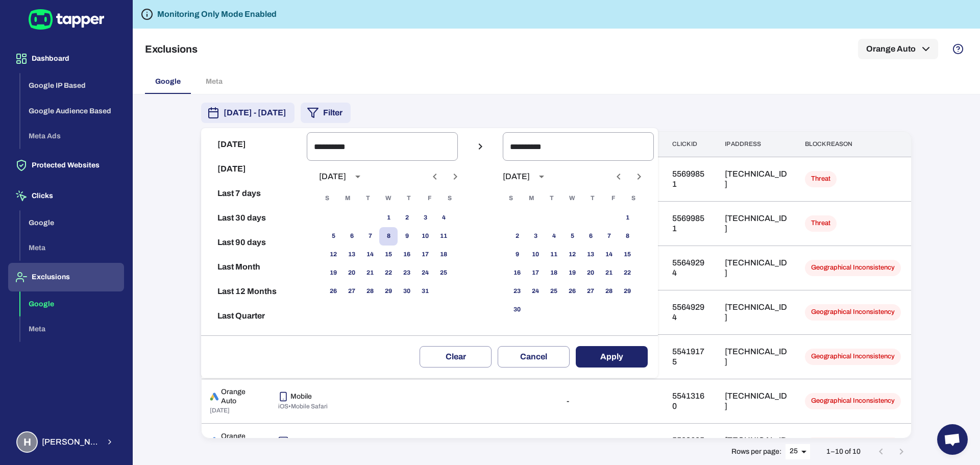  What do you see at coordinates (254, 316) in the screenshot?
I see `button: Last Quarter` at bounding box center [254, 316].